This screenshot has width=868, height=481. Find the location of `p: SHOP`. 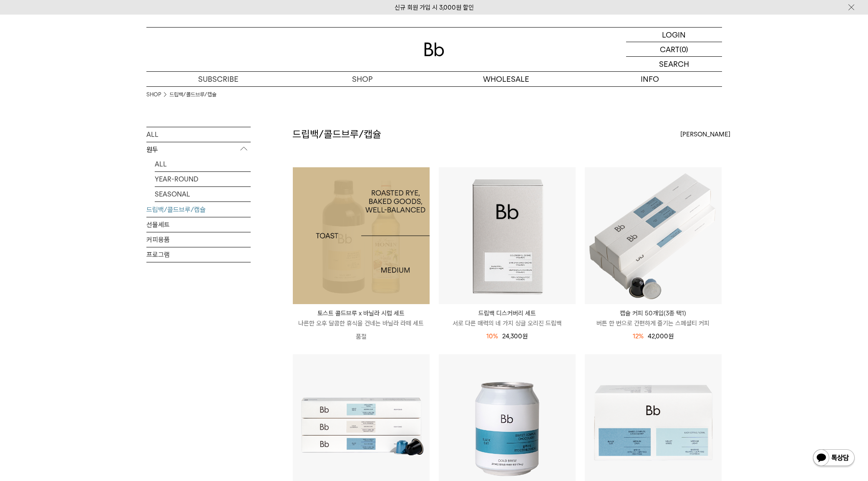

p: SHOP is located at coordinates (362, 79).